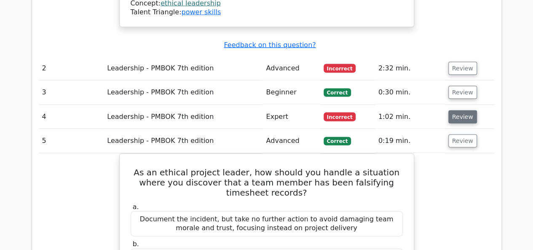 The image size is (533, 250). What do you see at coordinates (71, 117) in the screenshot?
I see `td: 4` at bounding box center [71, 117].